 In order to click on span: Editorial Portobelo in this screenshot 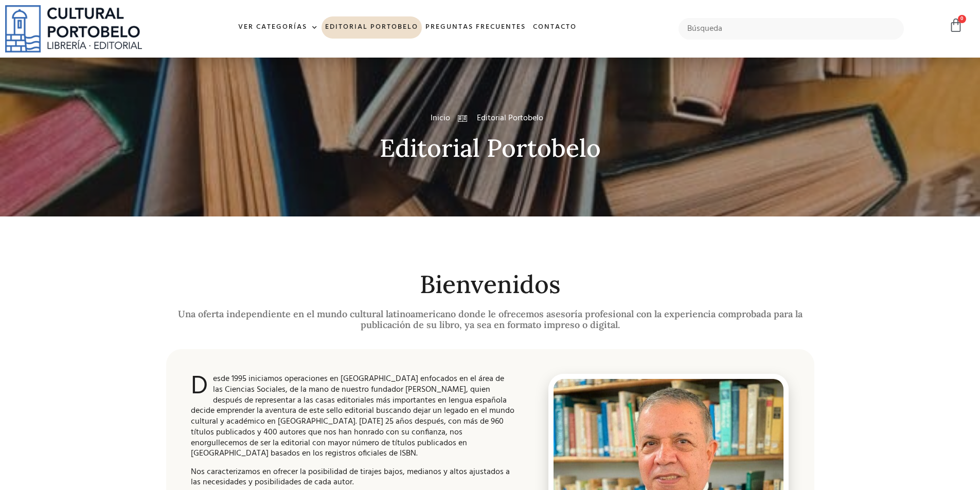, I will do `click(509, 118)`.